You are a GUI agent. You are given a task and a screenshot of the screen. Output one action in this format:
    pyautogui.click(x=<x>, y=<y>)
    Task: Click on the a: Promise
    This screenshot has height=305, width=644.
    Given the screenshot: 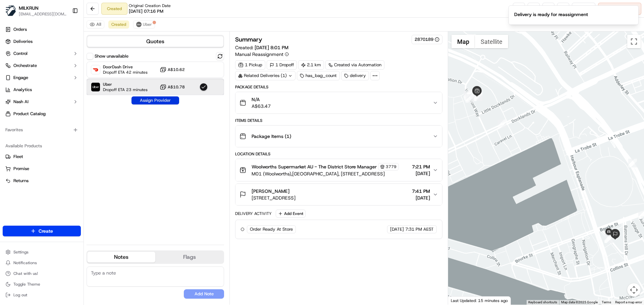 What is the action you would take?
    pyautogui.click(x=41, y=169)
    